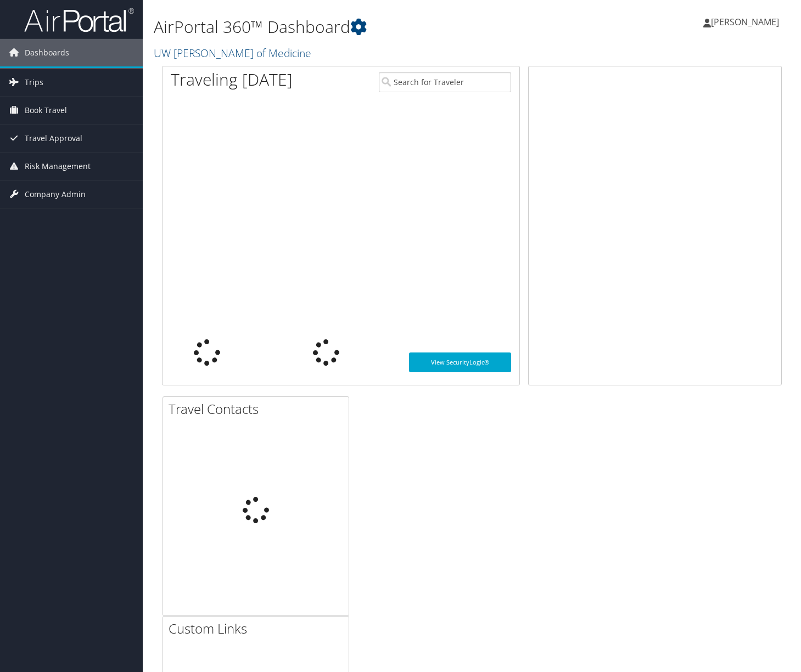  I want to click on span: Dashboards, so click(47, 52).